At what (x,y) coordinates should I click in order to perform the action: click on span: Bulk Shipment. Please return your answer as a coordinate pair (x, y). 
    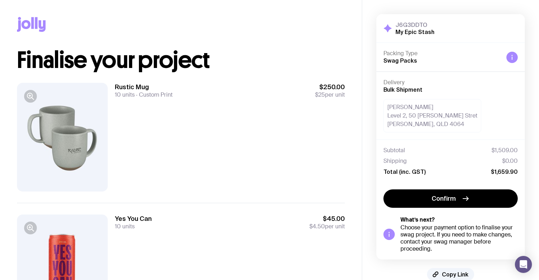
    Looking at the image, I should click on (403, 90).